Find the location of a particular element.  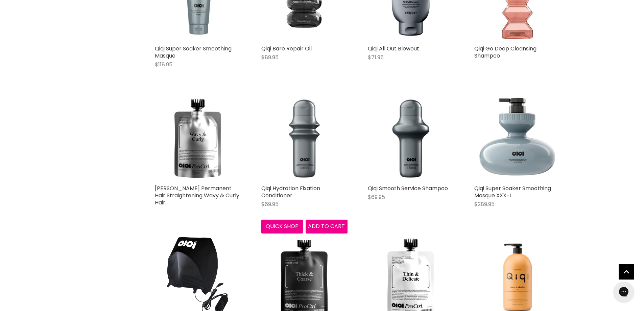

span: Add to cart is located at coordinates (326, 226).